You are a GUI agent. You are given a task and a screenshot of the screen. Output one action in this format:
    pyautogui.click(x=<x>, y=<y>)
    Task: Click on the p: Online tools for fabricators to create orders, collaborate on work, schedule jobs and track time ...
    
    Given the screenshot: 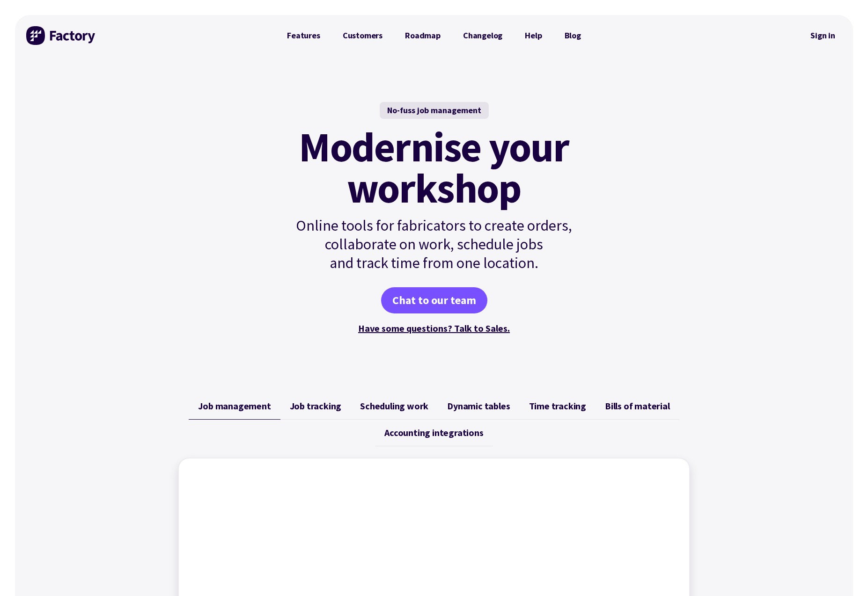 What is the action you would take?
    pyautogui.click(x=434, y=245)
    